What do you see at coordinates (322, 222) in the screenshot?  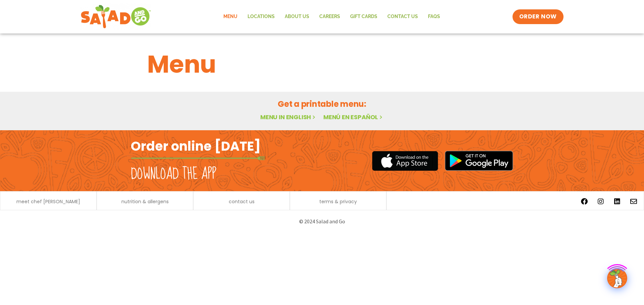 I see `p: © 2024 Salad and Go` at bounding box center [322, 222].